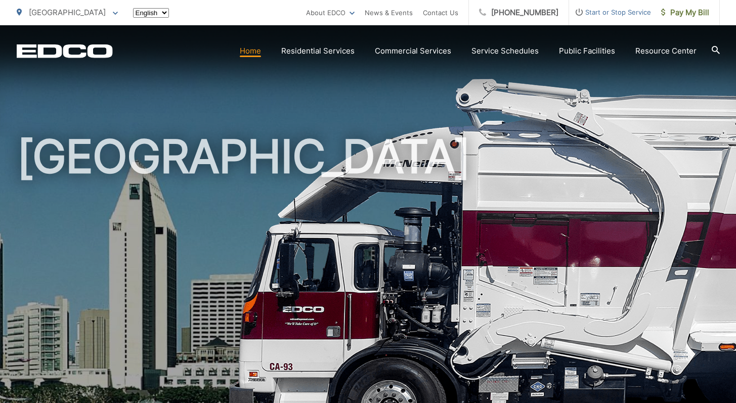 This screenshot has width=736, height=403. I want to click on a: News & Events, so click(388, 13).